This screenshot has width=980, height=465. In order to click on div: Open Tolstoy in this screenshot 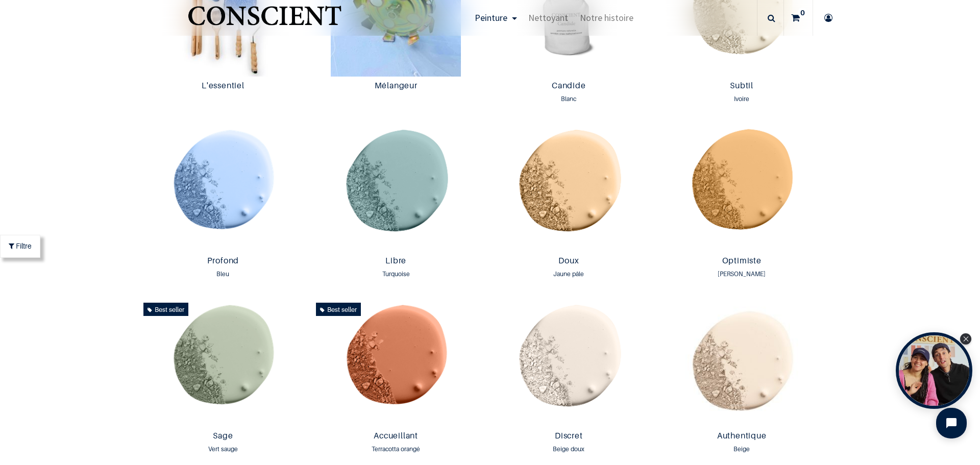, I will do `click(934, 370)`.